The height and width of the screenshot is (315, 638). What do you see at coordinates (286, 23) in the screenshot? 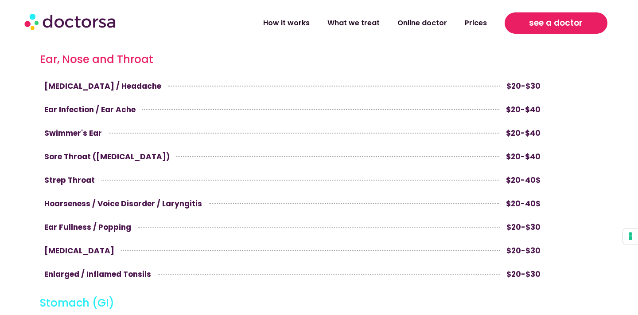
I see `a: How it works` at bounding box center [286, 23].